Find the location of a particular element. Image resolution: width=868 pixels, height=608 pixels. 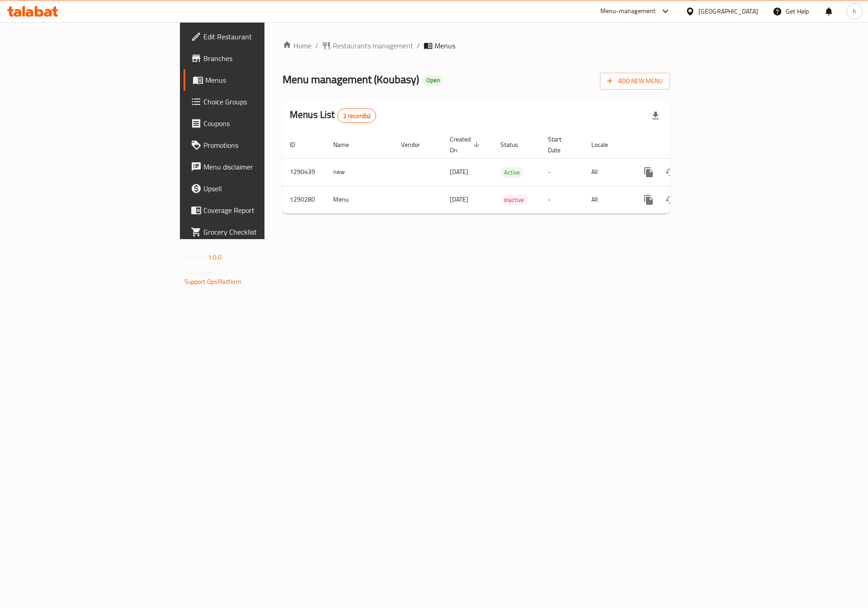

span: h is located at coordinates (855, 11).